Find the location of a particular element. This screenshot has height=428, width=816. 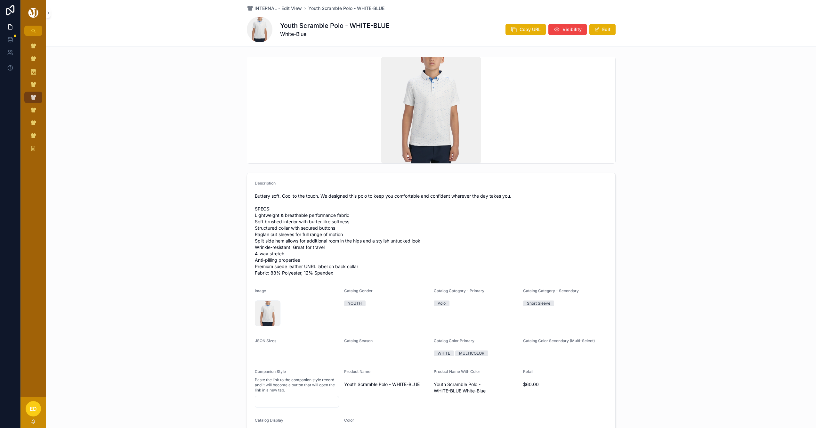

span: Copy URL is located at coordinates (530, 29).